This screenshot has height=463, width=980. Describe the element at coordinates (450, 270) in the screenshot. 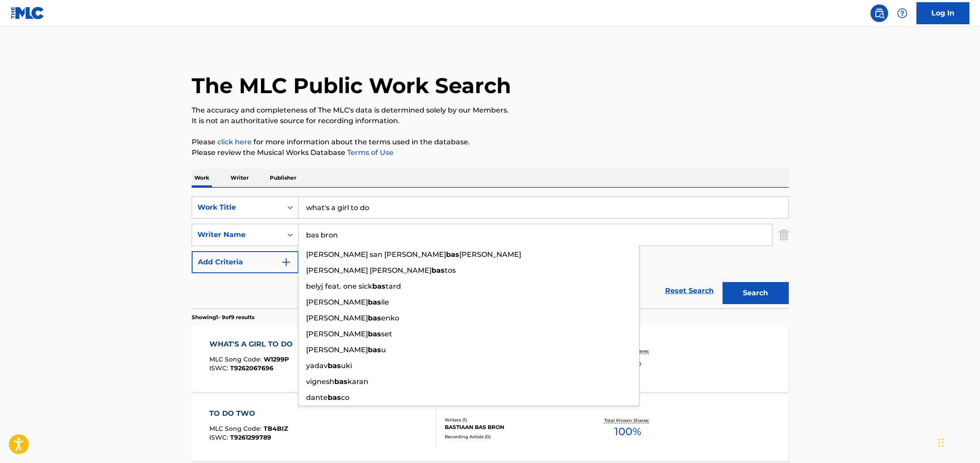

I see `span: tos` at that location.